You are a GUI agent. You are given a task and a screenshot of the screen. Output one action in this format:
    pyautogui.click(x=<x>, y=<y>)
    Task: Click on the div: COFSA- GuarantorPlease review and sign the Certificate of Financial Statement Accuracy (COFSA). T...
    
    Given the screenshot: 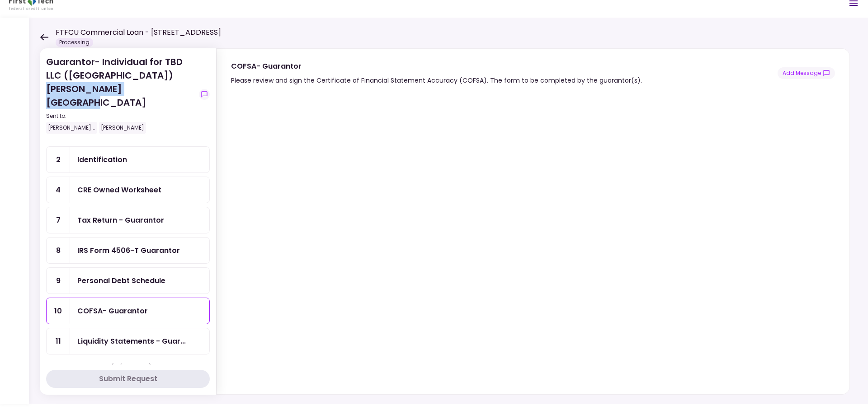 What is the action you would take?
    pyautogui.click(x=533, y=222)
    